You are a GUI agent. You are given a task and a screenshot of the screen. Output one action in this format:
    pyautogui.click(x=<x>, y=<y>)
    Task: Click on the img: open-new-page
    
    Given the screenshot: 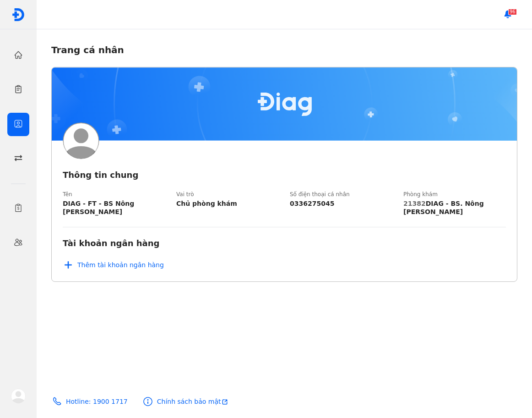 What is the action you would take?
    pyautogui.click(x=225, y=402)
    